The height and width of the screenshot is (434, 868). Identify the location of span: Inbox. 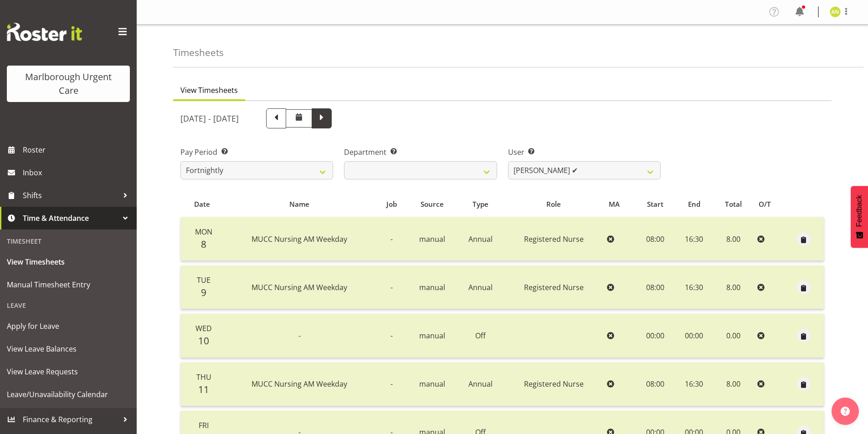
(77, 173).